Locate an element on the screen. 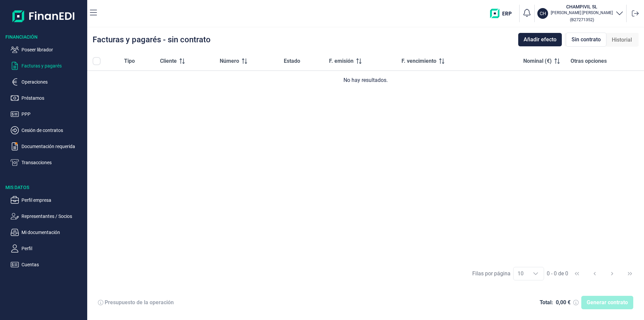 The height and width of the screenshot is (320, 644). p: Préstamos is located at coordinates (53, 98).